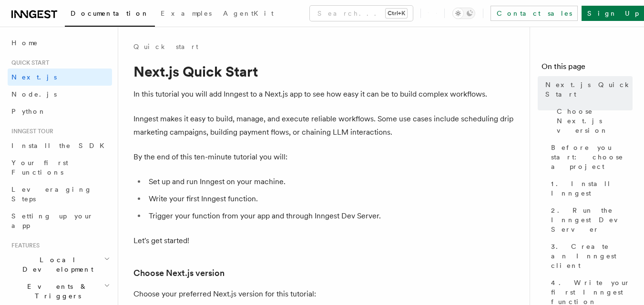 Image resolution: width=644 pixels, height=305 pixels. I want to click on span: AgentKit, so click(248, 13).